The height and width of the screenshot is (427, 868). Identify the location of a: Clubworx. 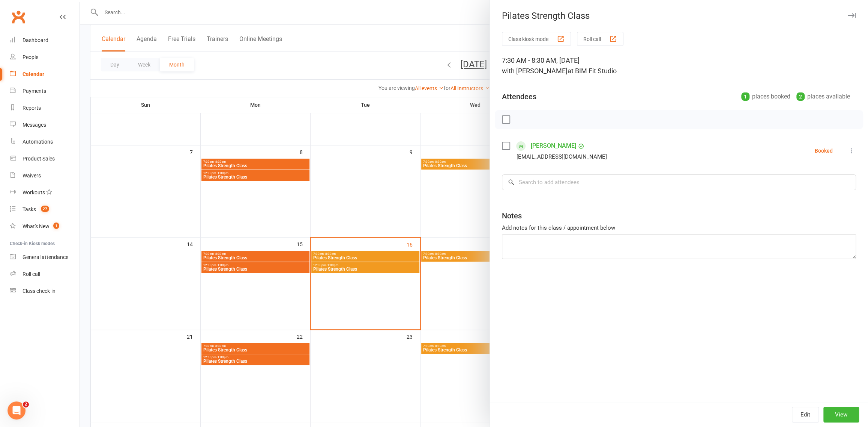
(18, 17).